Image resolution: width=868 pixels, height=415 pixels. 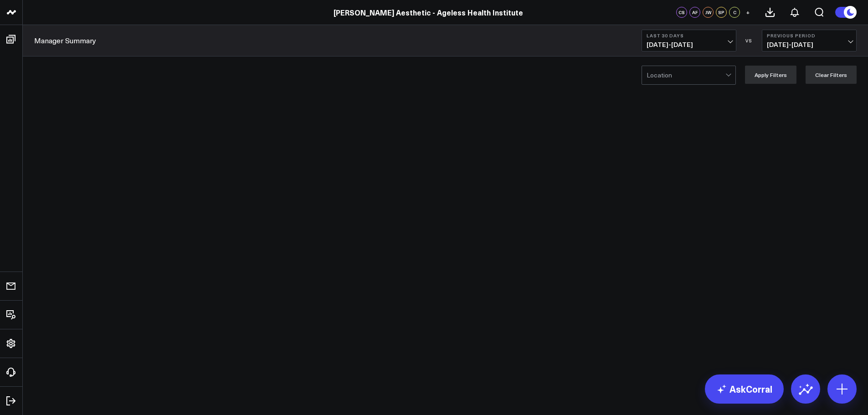 I want to click on div: CS, so click(x=682, y=12).